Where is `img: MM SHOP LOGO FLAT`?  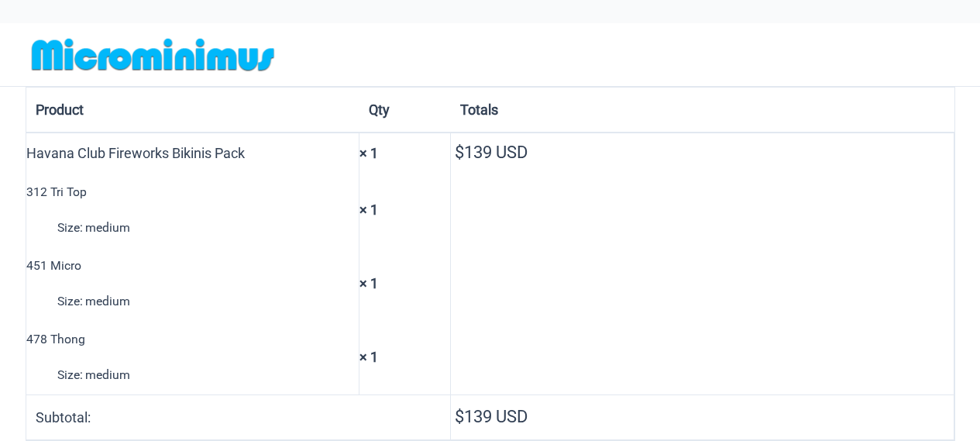 img: MM SHOP LOGO FLAT is located at coordinates (153, 54).